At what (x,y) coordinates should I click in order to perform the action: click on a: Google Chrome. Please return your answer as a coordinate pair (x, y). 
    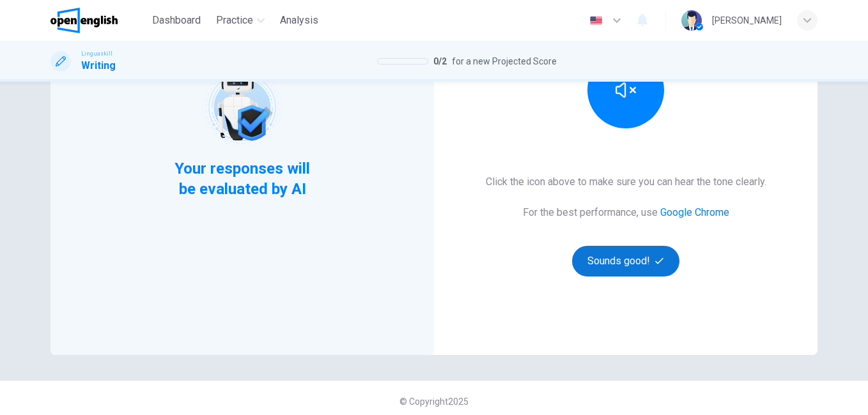
    Looking at the image, I should click on (695, 212).